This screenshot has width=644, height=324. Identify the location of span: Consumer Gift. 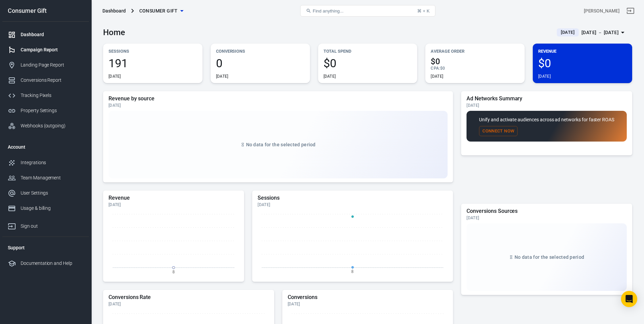
(159, 11).